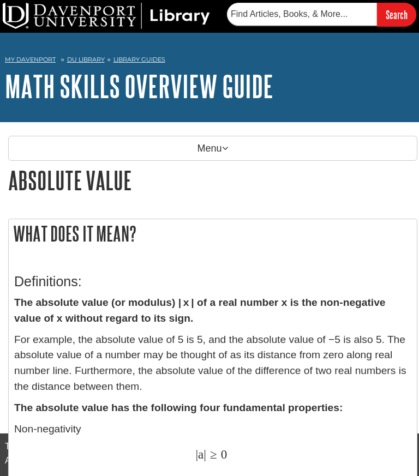 The image size is (419, 476). I want to click on a: My Davenport, so click(30, 59).